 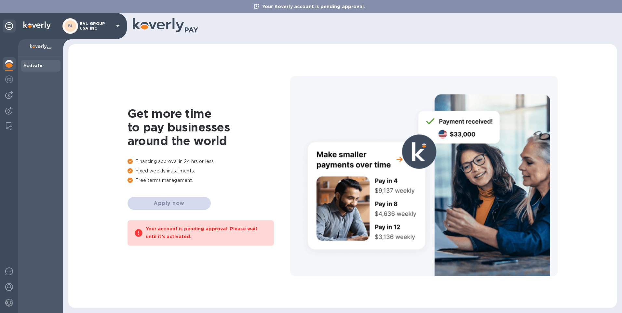 I want to click on img: Foreign exchange, so click(x=9, y=79).